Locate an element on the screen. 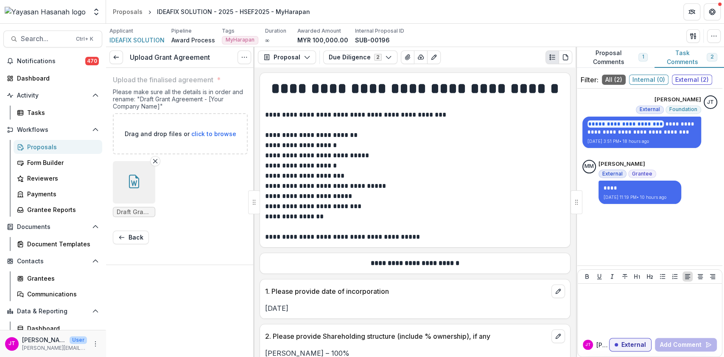  div: Document Templates is located at coordinates (61, 244).